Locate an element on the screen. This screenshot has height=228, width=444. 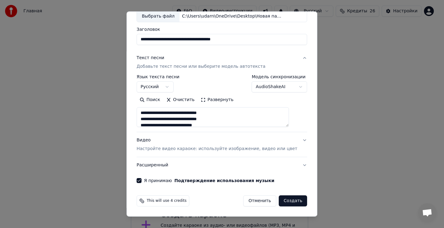
button: Развернуть is located at coordinates (217, 100).